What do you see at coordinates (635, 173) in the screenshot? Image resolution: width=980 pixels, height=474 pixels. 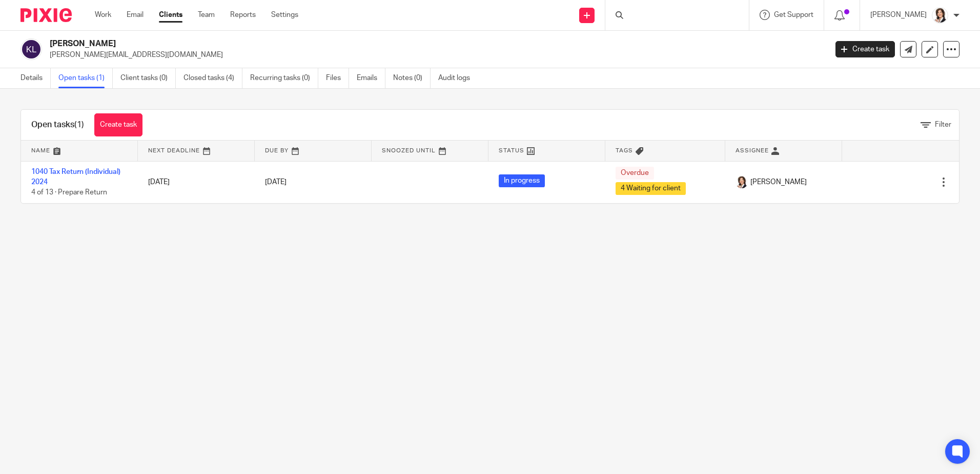 I see `span: Overdue` at bounding box center [635, 173].